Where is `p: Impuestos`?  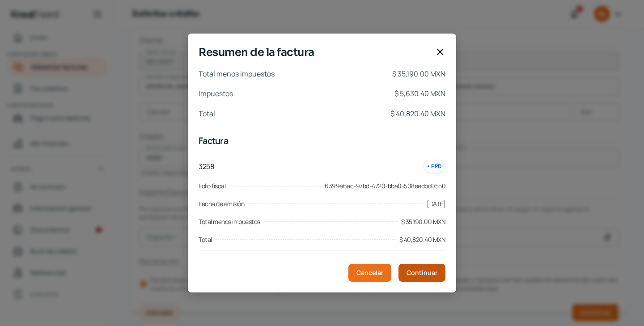
p: Impuestos is located at coordinates (215, 93).